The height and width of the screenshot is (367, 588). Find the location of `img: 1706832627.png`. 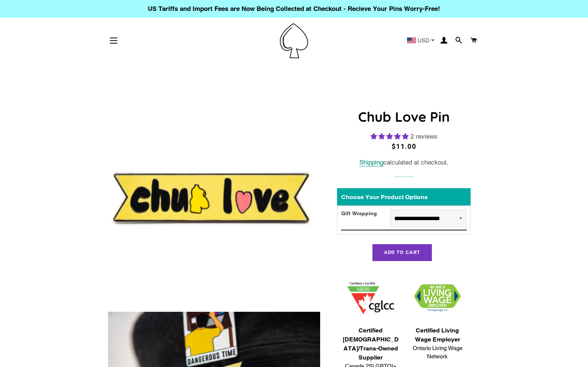

img: 1706832627.png is located at coordinates (437, 298).